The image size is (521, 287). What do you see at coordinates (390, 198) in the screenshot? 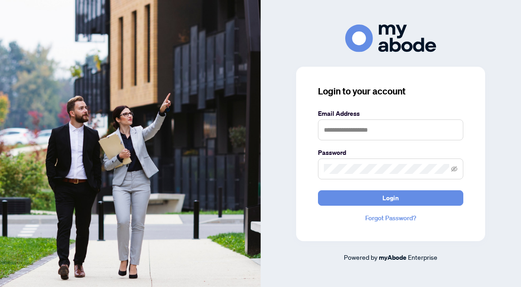
I see `button: Login` at bounding box center [390, 198].